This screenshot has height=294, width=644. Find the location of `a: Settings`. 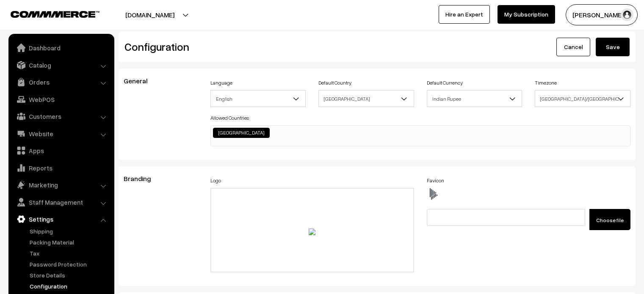

a: Settings is located at coordinates (61, 219).